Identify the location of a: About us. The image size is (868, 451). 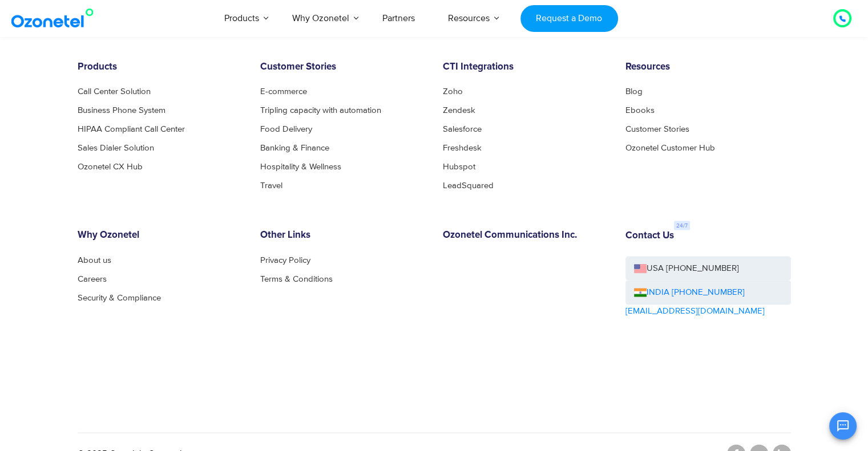
(94, 260).